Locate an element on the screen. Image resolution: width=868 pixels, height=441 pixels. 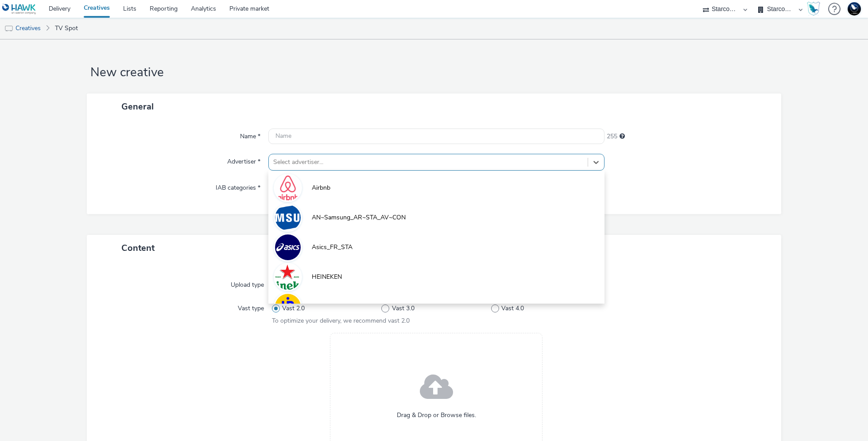
span: Identité Numérique is located at coordinates (338, 307).